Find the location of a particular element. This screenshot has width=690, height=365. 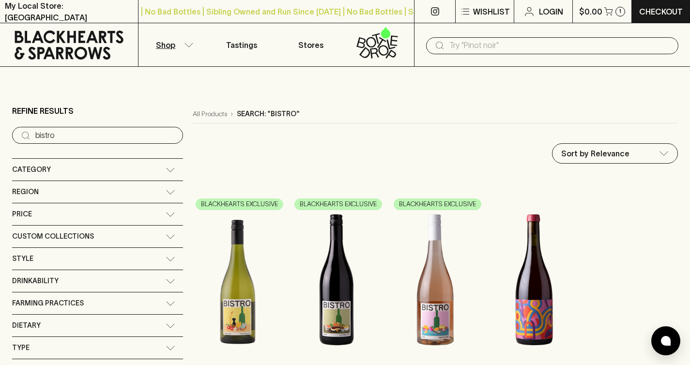

a: Stores is located at coordinates (311, 45).